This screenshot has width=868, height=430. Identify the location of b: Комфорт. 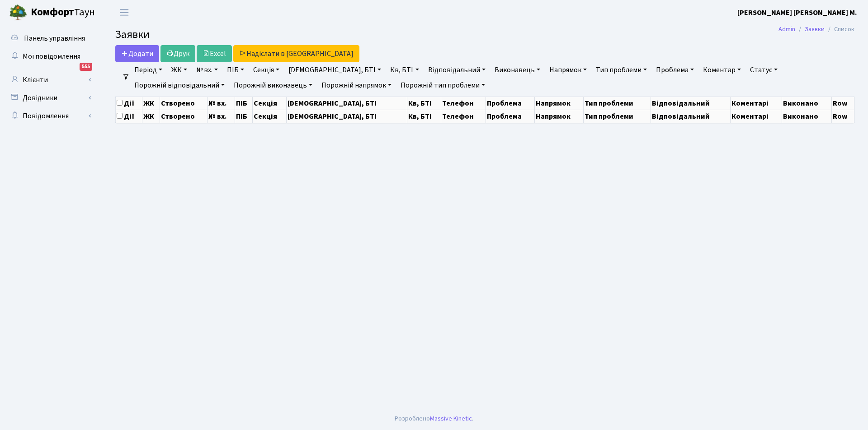
(53, 12).